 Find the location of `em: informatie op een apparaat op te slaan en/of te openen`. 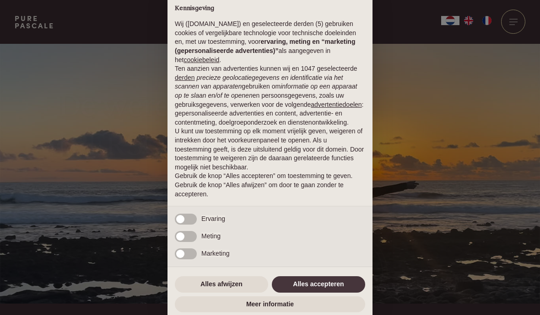

em: informatie op een apparaat op te slaan en/of te openen is located at coordinates (266, 91).